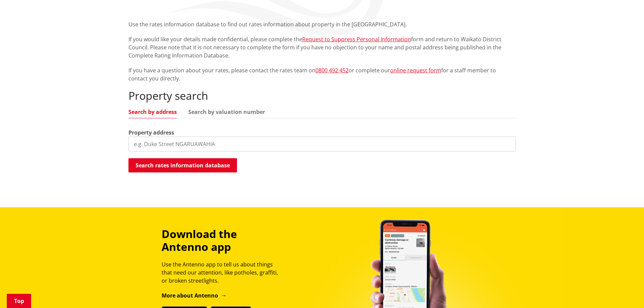 Image resolution: width=644 pixels, height=308 pixels. What do you see at coordinates (416, 70) in the screenshot?
I see `a: online request form` at bounding box center [416, 70].